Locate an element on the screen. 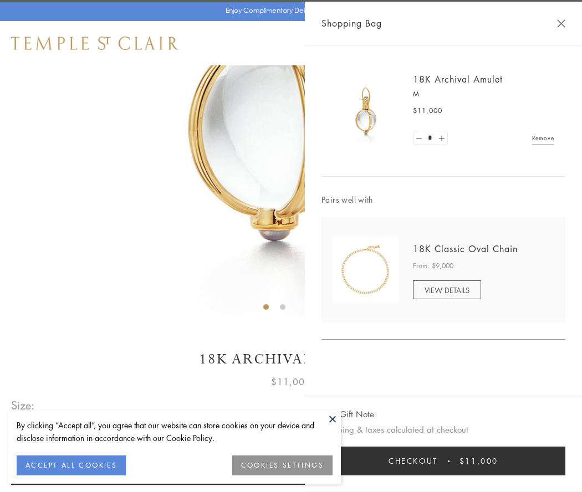 Image resolution: width=582 pixels, height=492 pixels. span: Size: is located at coordinates (23, 405).